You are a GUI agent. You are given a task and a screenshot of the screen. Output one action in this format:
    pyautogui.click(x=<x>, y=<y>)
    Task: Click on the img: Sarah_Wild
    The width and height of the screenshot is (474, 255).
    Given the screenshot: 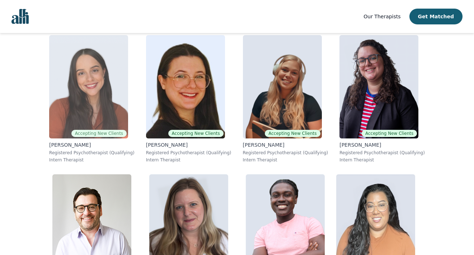 What is the action you would take?
    pyautogui.click(x=185, y=87)
    